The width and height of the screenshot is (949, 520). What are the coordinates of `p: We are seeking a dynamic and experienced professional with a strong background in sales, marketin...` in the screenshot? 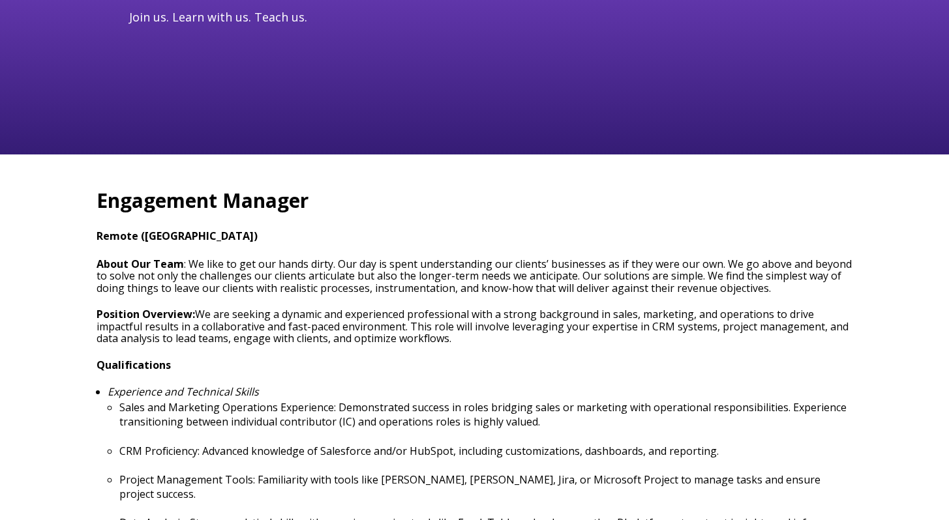 It's located at (475, 326).